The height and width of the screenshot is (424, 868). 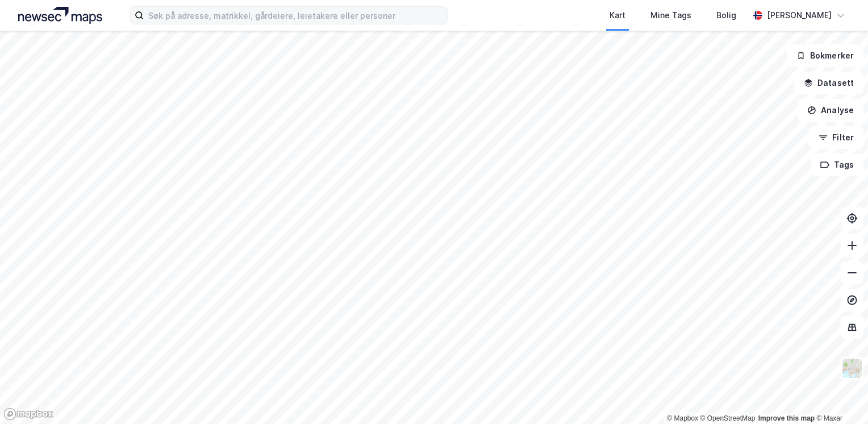 I want to click on button: Analyse, so click(x=830, y=111).